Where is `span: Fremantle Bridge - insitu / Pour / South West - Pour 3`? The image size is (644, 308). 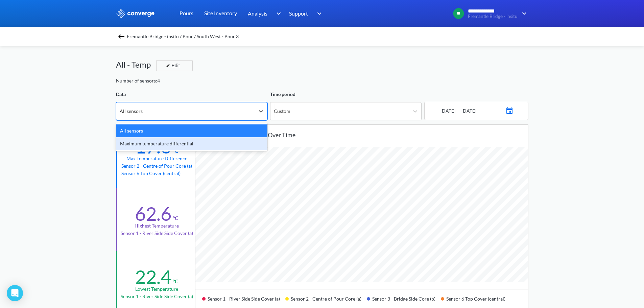
span: Fremantle Bridge - insitu / Pour / South West - Pour 3 is located at coordinates (183, 37).